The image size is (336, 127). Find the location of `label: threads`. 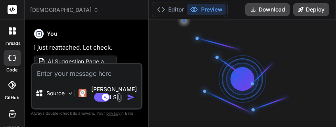

label: threads is located at coordinates (12, 43).